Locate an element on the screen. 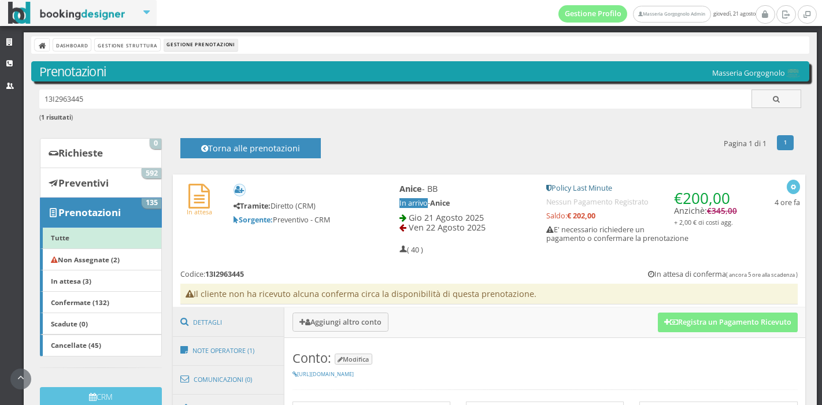 The height and width of the screenshot is (405, 822). span: 592 is located at coordinates (152, 173).